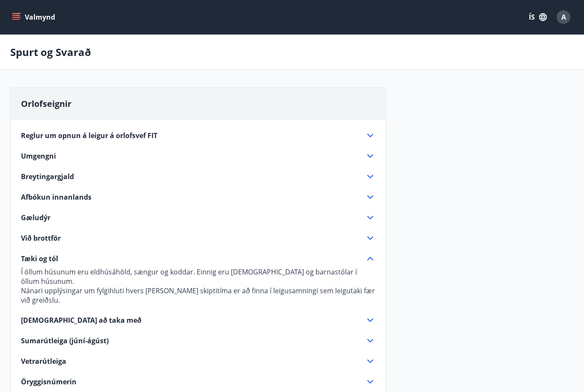 Image resolution: width=584 pixels, height=392 pixels. I want to click on span: Gæludýr, so click(36, 218).